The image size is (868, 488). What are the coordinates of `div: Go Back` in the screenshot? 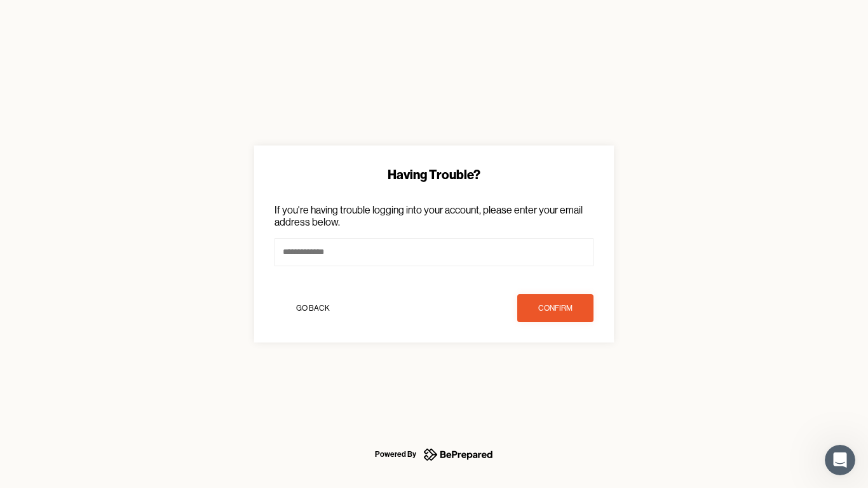 It's located at (313, 308).